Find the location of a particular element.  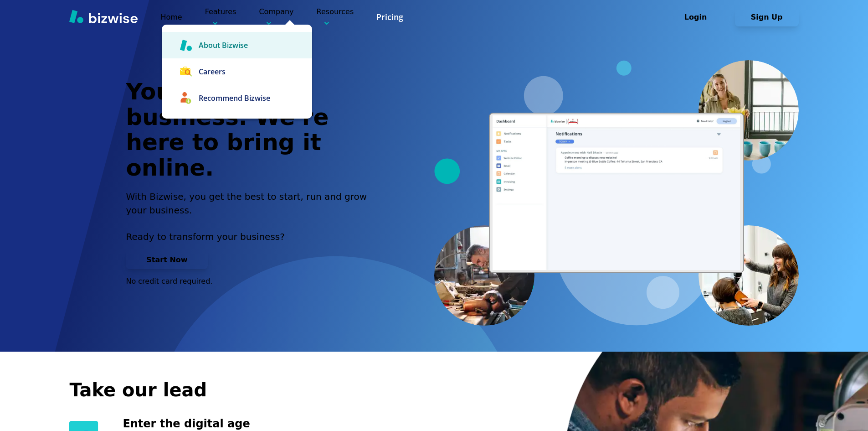

p: Ready to transform your business? is located at coordinates (251, 237).